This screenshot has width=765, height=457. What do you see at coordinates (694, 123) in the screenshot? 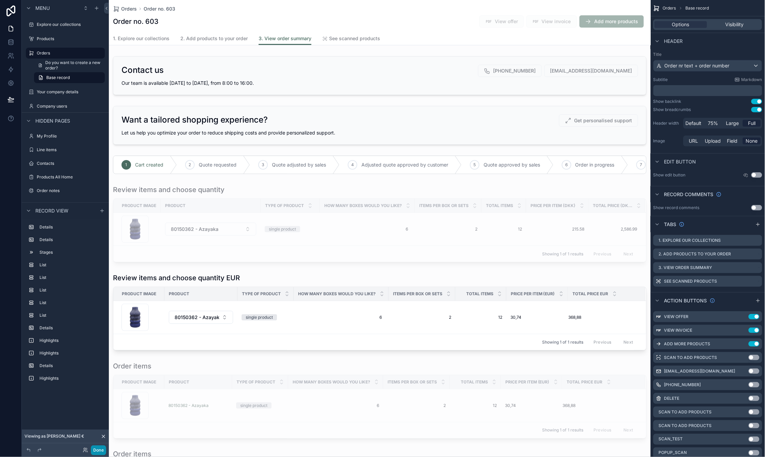
I see `span: Default` at bounding box center [694, 123].